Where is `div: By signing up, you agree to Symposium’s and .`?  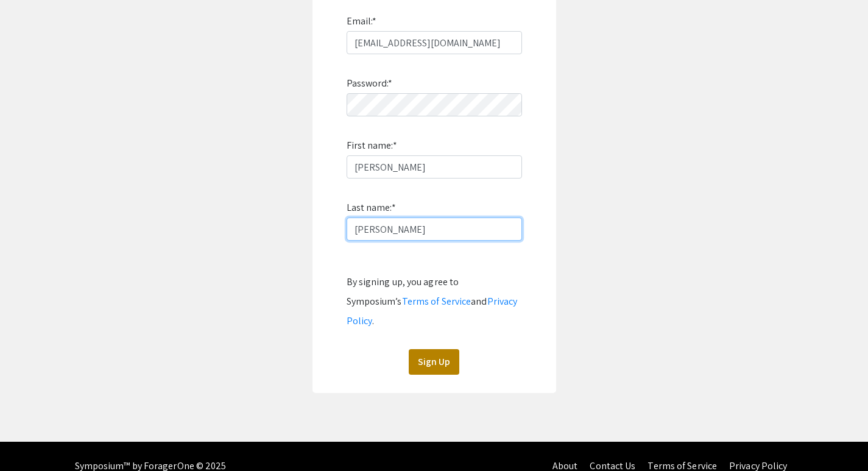 div: By signing up, you agree to Symposium’s and . is located at coordinates (434, 302).